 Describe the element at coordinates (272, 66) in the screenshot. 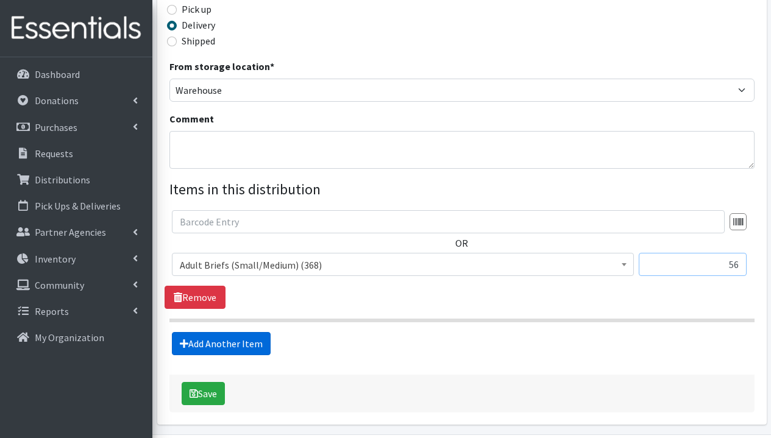

I see `abbr: required` at that location.